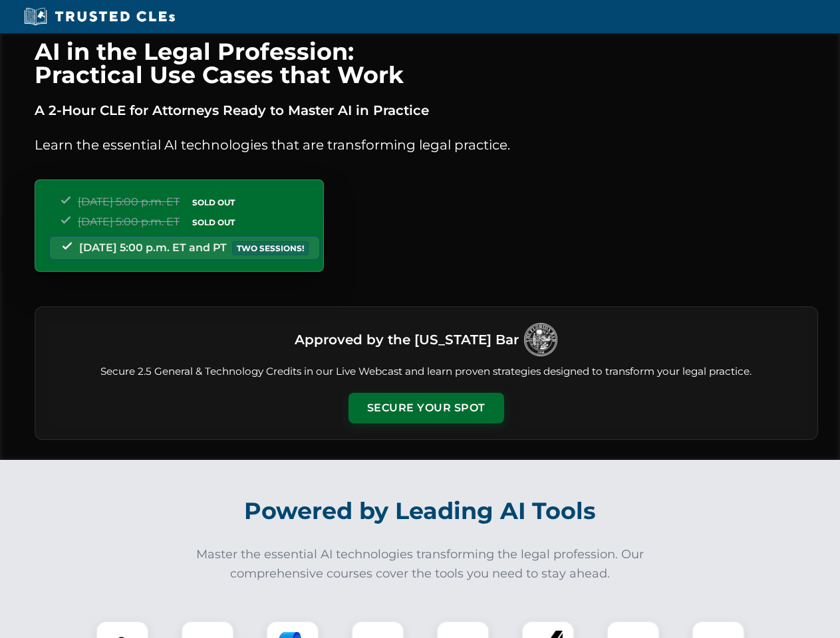  I want to click on p: A 2-Hour CLE for Attorneys Ready to Master AI in Practice, so click(426, 110).